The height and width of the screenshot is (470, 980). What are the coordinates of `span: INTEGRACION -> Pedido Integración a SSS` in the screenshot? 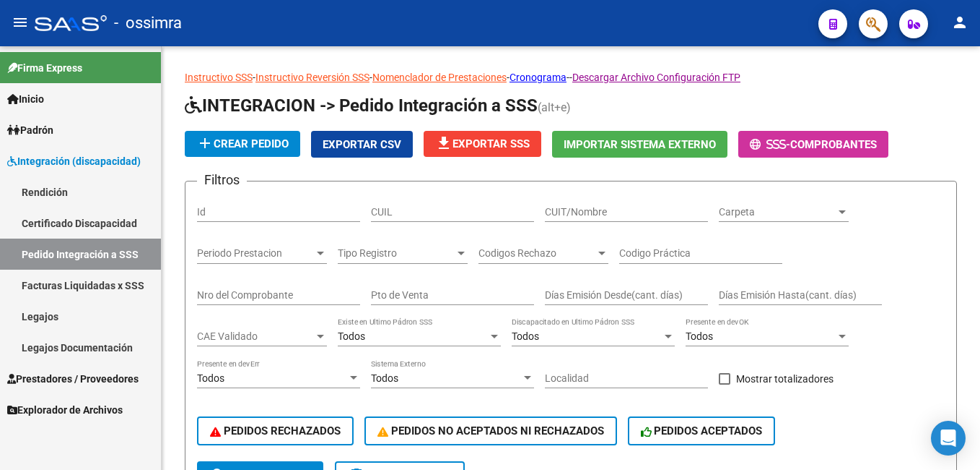 It's located at (361, 106).